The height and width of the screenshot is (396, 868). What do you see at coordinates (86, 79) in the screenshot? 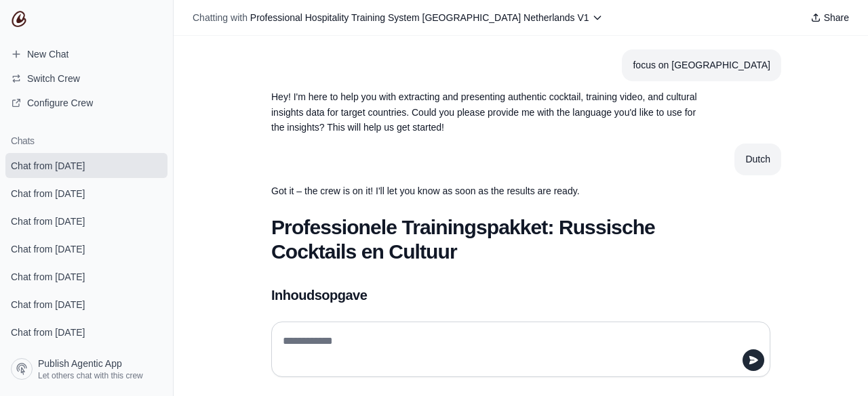
I see `button: Switch Crew` at bounding box center [86, 79].